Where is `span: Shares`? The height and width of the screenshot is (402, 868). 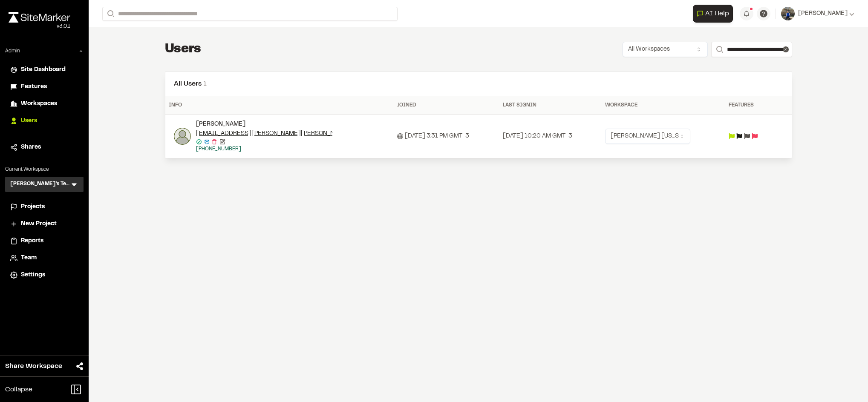
span: Shares is located at coordinates (30, 148).